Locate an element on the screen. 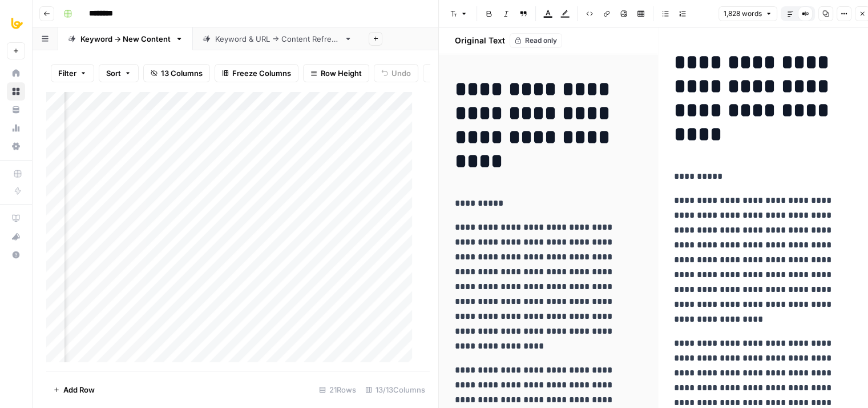  button: Row Height is located at coordinates (336, 73).